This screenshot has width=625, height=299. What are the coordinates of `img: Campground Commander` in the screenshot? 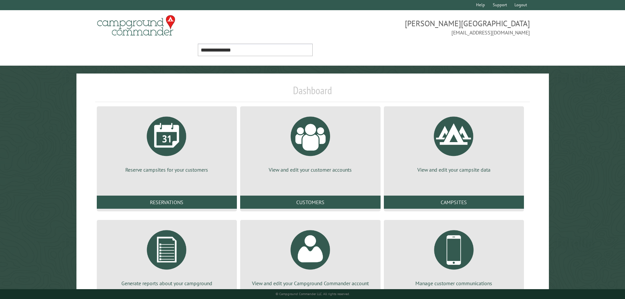 It's located at (136, 26).